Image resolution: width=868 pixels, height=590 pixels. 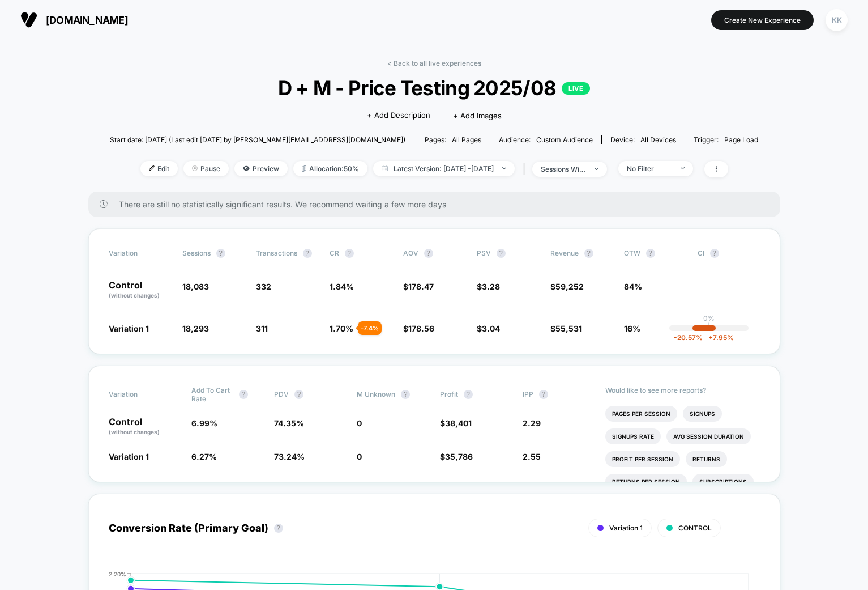 I want to click on span: 1.84 %, so click(x=342, y=286).